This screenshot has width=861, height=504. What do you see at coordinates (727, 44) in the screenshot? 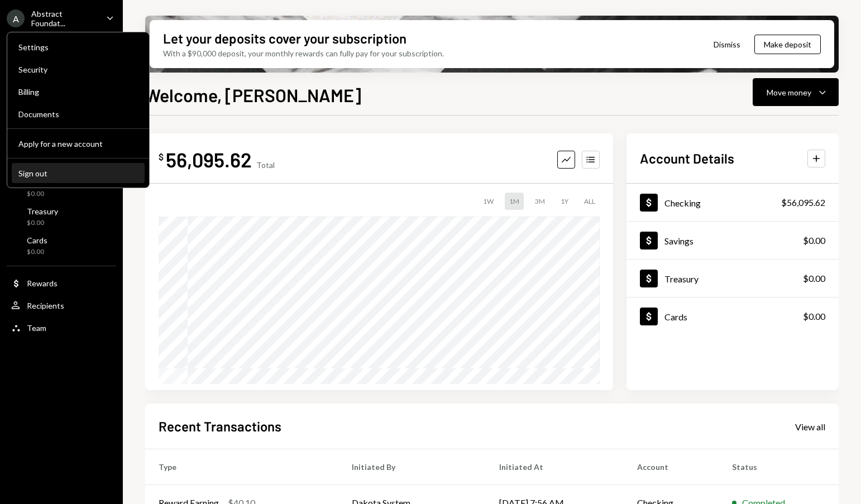
I see `button: Dismiss` at bounding box center [727, 44].